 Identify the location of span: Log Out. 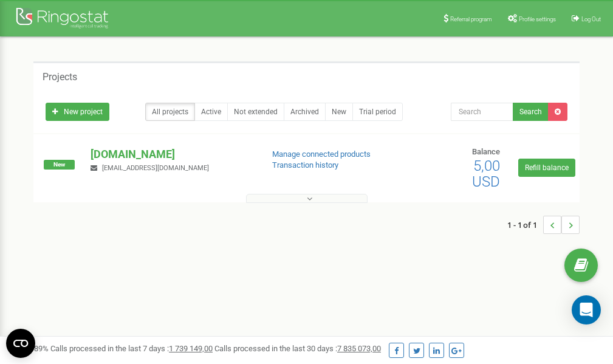
(591, 19).